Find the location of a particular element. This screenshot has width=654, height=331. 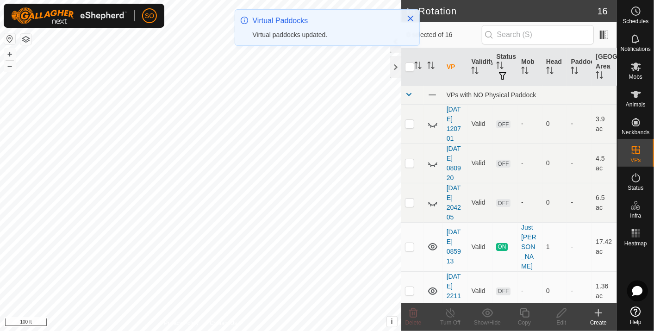

th: Status is located at coordinates (505, 67).